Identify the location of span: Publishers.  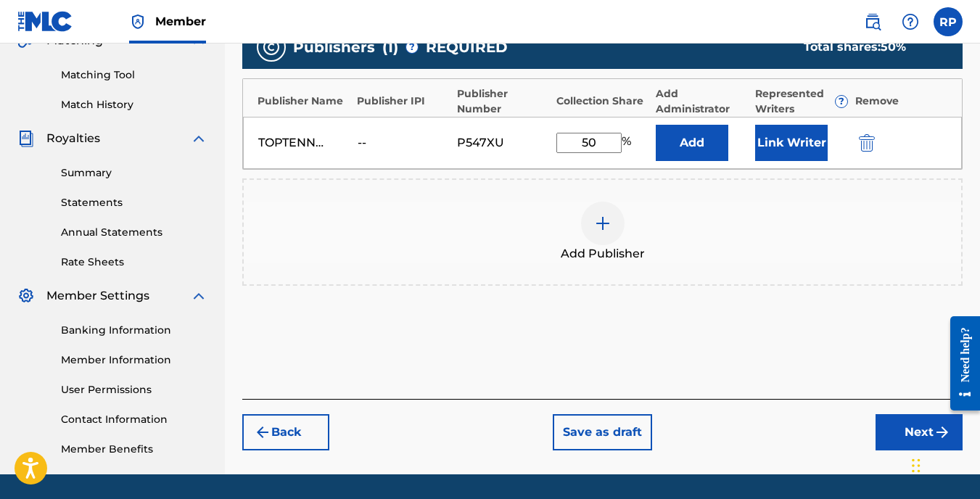
(334, 47).